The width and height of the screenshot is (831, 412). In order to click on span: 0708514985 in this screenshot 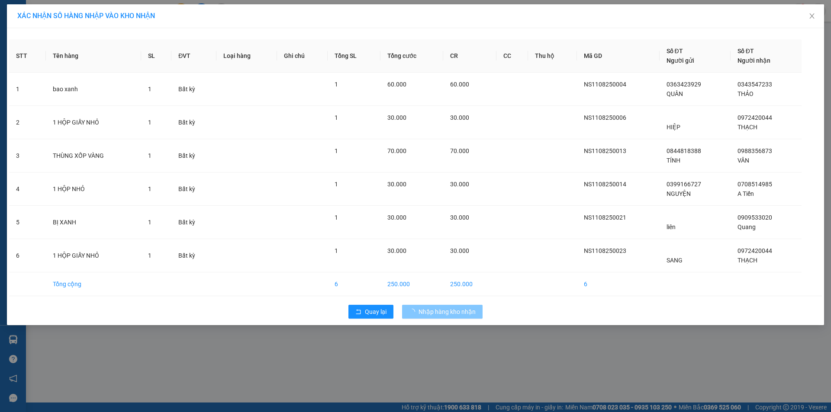, I will do `click(755, 184)`.